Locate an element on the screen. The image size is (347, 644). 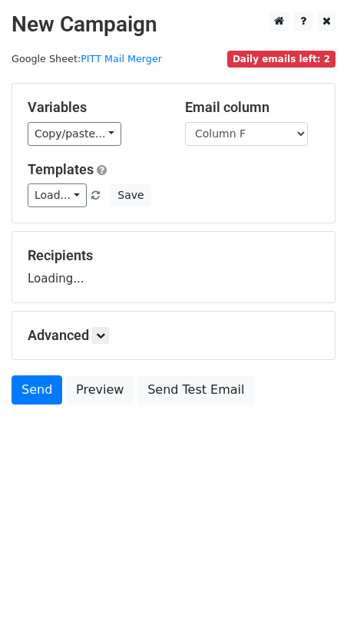
h5: Variables is located at coordinates (95, 108).